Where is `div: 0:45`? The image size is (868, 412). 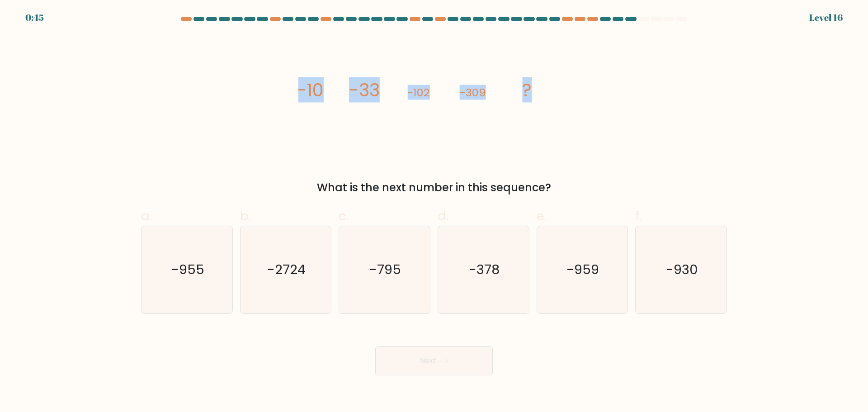
div: 0:45 is located at coordinates (35, 18).